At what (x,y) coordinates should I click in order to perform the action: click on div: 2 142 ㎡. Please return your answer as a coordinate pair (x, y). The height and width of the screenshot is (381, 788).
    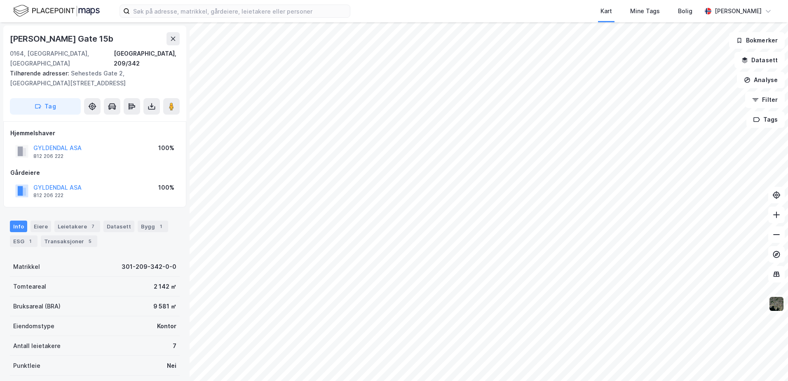
    Looking at the image, I should click on (165, 286).